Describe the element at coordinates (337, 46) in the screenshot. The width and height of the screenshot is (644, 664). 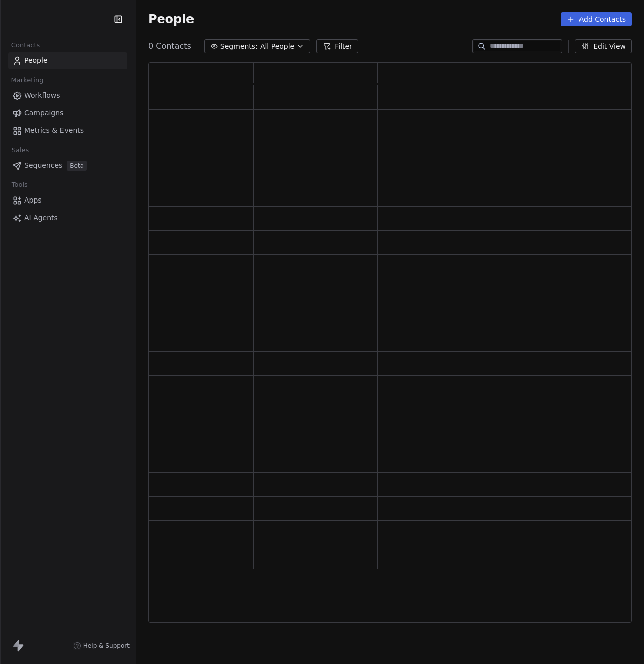
I see `button: Filter` at that location.